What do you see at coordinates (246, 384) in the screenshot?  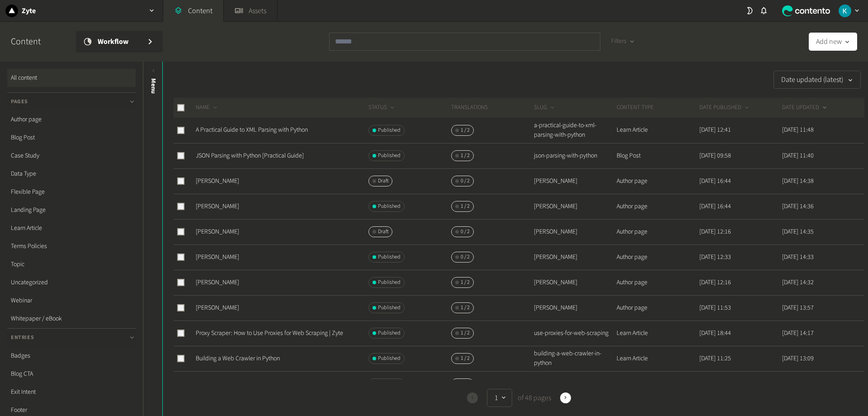 I see `a: Is Web & Data Scraping Legally Allowed?` at bounding box center [246, 384].